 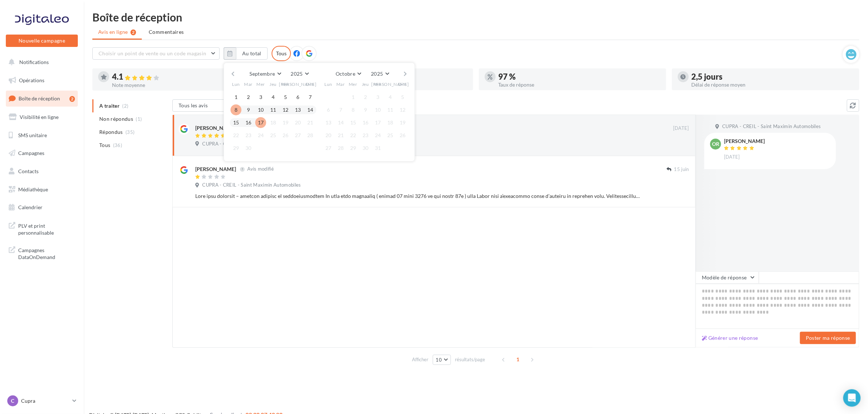 What do you see at coordinates (402, 110) in the screenshot?
I see `button: 12` at bounding box center [402, 110].